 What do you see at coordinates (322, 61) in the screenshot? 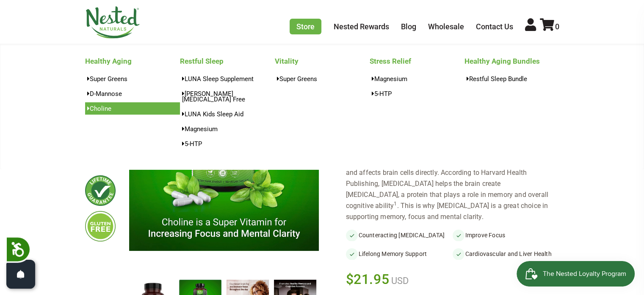
I see `a: Vitality` at bounding box center [322, 61].